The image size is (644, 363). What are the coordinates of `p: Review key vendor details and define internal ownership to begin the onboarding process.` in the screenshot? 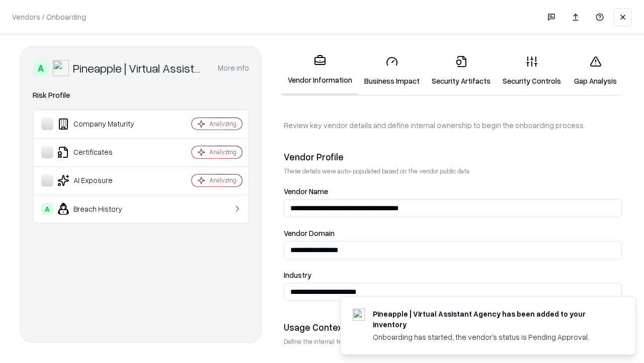 It's located at (453, 125).